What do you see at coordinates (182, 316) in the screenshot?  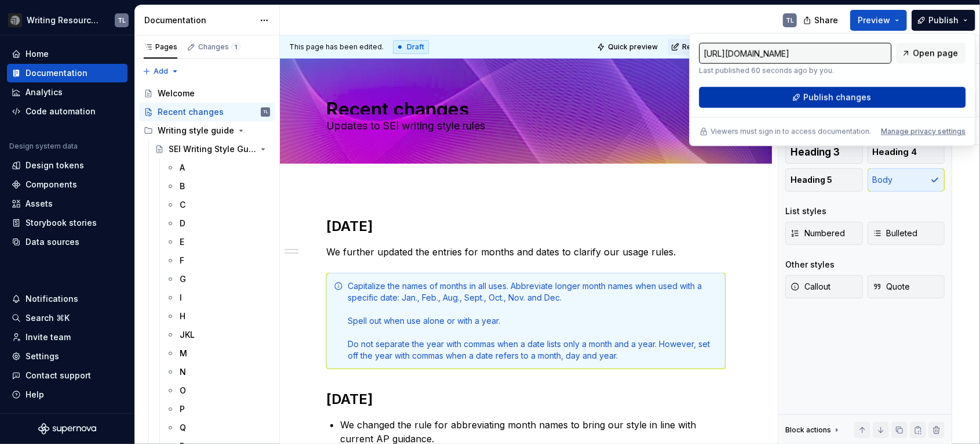 I see `div: H` at bounding box center [182, 316].